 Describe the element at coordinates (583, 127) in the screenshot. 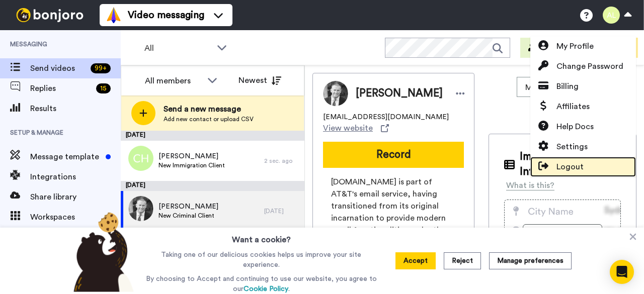

I see `a: Help Docs` at that location.